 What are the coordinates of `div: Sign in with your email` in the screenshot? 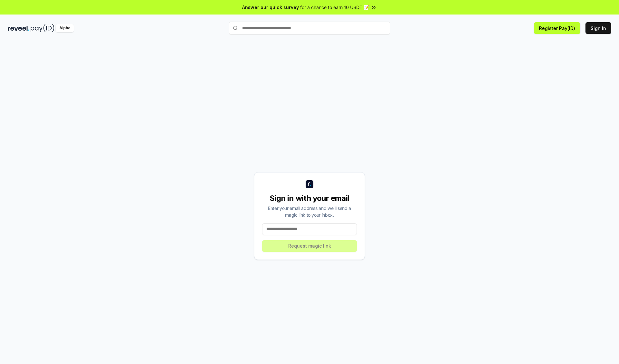 It's located at (310, 198).